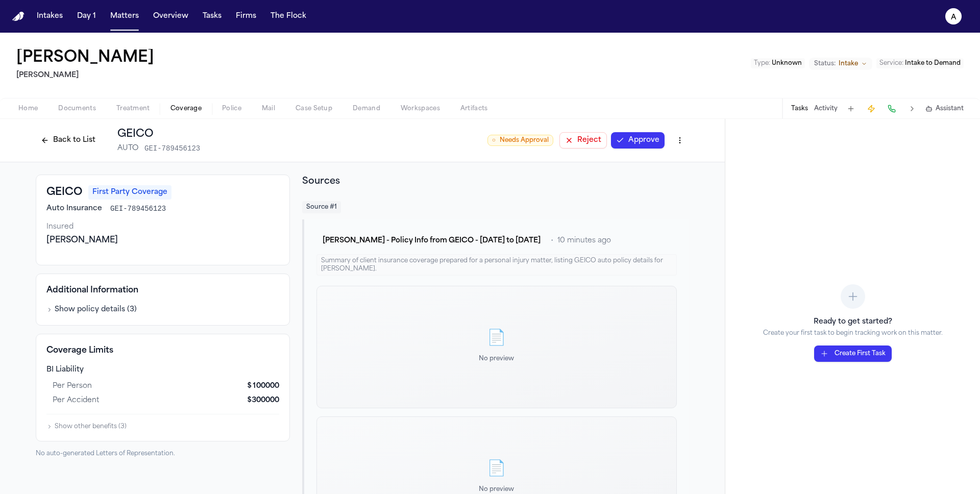 The width and height of the screenshot is (980, 494). What do you see at coordinates (75, 401) in the screenshot?
I see `span: per accident` at bounding box center [75, 401].